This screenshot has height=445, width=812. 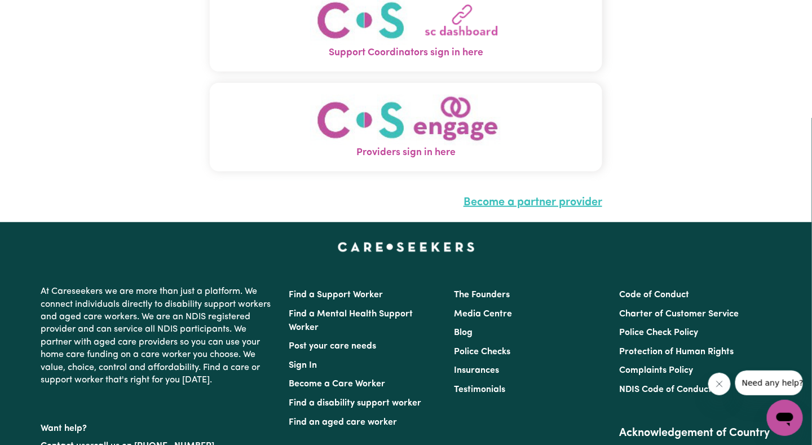 What do you see at coordinates (479, 389) in the screenshot?
I see `a: Testimonials` at bounding box center [479, 389].